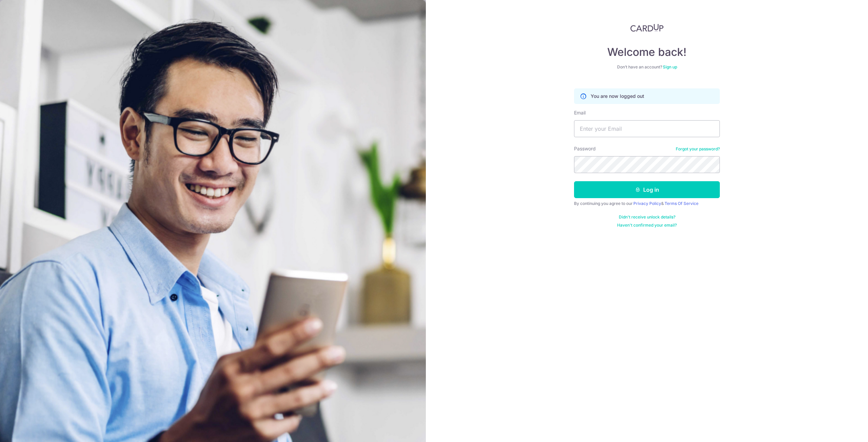 Image resolution: width=868 pixels, height=442 pixels. I want to click on p: You are now logged out, so click(617, 96).